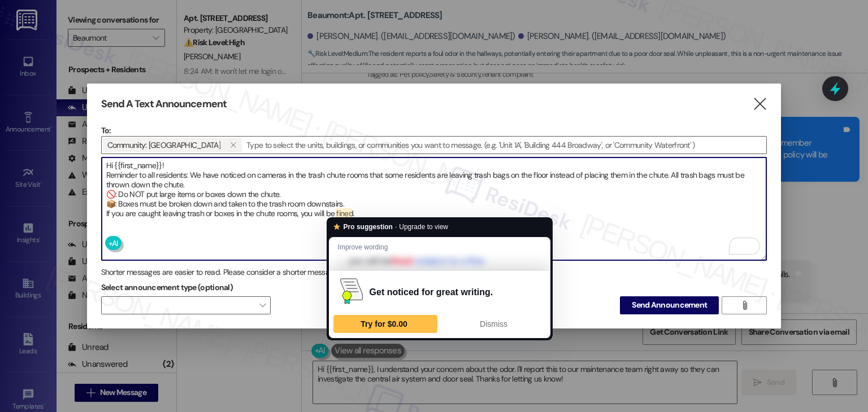 Image resolution: width=868 pixels, height=412 pixels. What do you see at coordinates (233, 146) in the screenshot?
I see `button: Community: Beaumont` at bounding box center [233, 146].